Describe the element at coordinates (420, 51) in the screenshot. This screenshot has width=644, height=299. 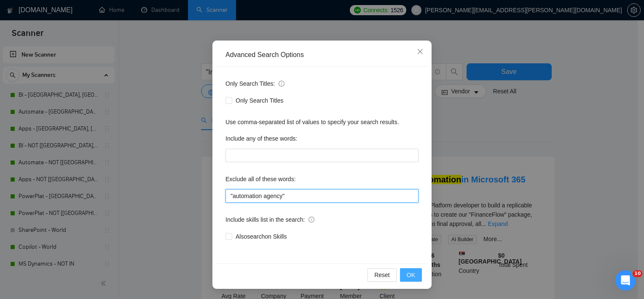
I see `span: close` at that location.